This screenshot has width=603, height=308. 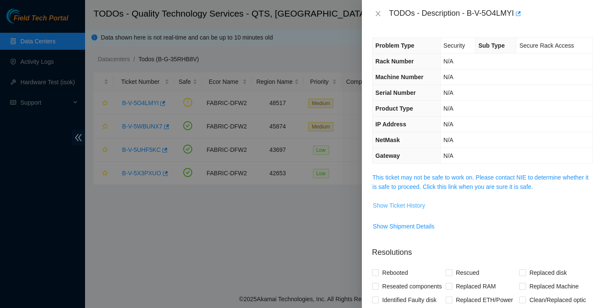 I want to click on span: Rack Number, so click(x=394, y=61).